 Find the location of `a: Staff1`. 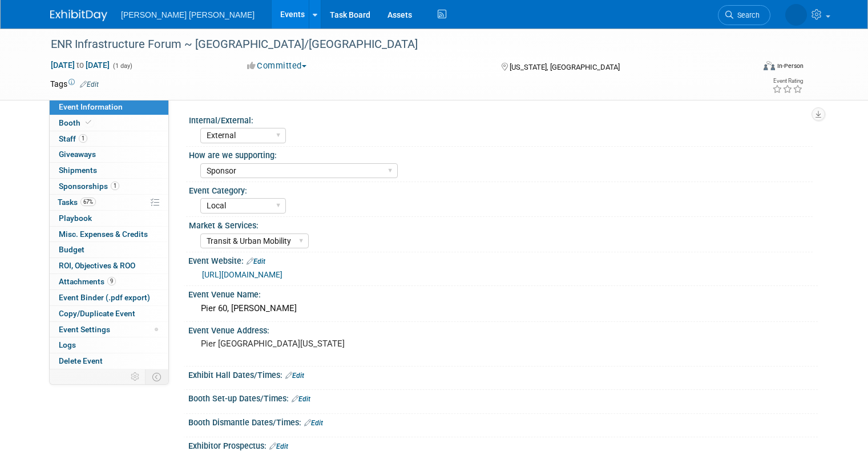

a: Staff1 is located at coordinates (109, 139).